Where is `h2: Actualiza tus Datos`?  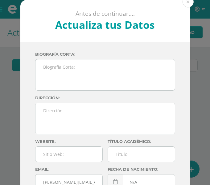 h2: Actualiza tus Datos is located at coordinates (105, 25).